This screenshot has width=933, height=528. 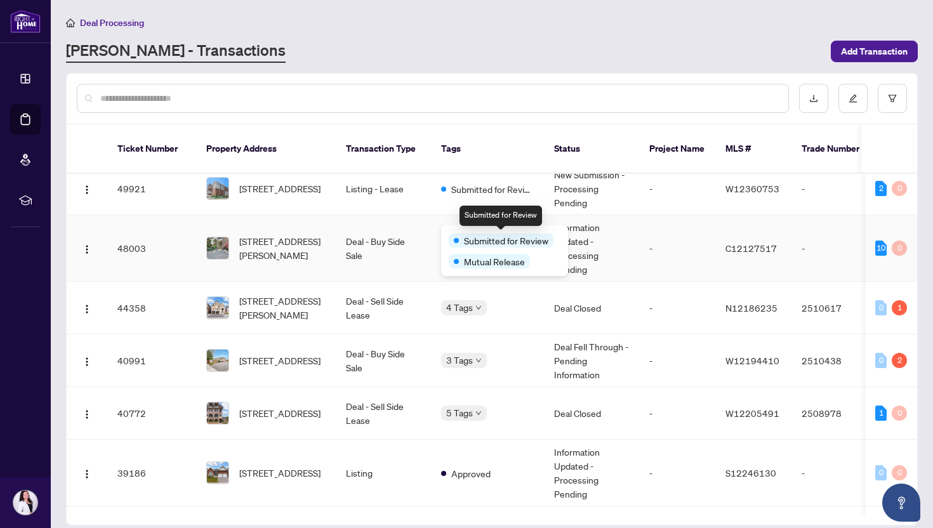 What do you see at coordinates (459, 412) in the screenshot?
I see `span: 5 Tags` at bounding box center [459, 412].